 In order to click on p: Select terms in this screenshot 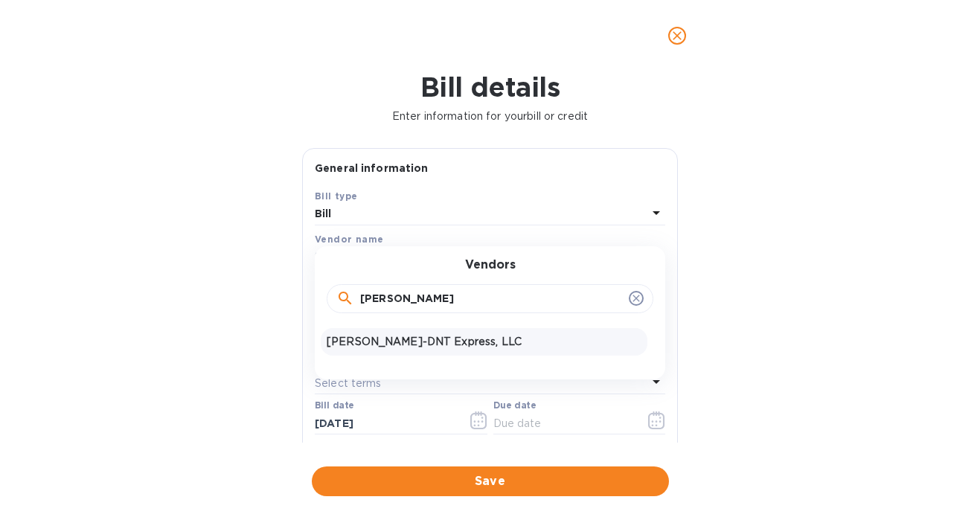, I will do `click(349, 383)`.